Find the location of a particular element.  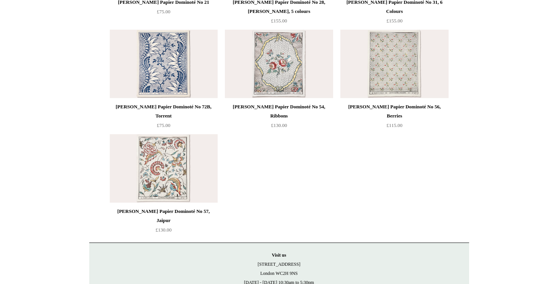

a: Antoinette Poisson Papier Dominoté No 72B, Torrent Antoinette Poisson Papier Dominoté No 72B, Tor... is located at coordinates (164, 64).